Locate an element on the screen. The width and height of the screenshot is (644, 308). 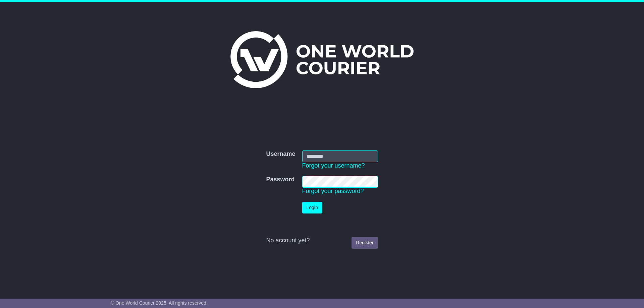
label: Username is located at coordinates (280, 154).